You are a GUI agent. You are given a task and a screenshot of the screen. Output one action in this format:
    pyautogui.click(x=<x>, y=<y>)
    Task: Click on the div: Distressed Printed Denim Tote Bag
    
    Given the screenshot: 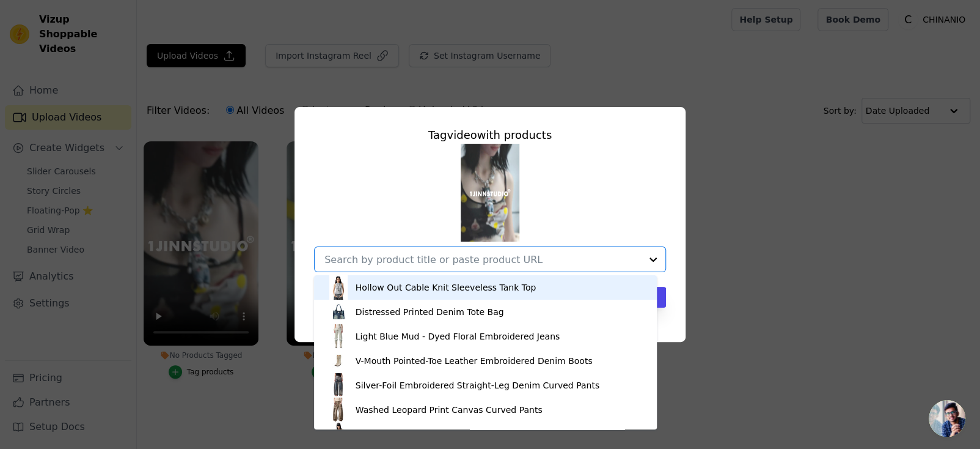 What is the action you would take?
    pyautogui.click(x=429, y=312)
    